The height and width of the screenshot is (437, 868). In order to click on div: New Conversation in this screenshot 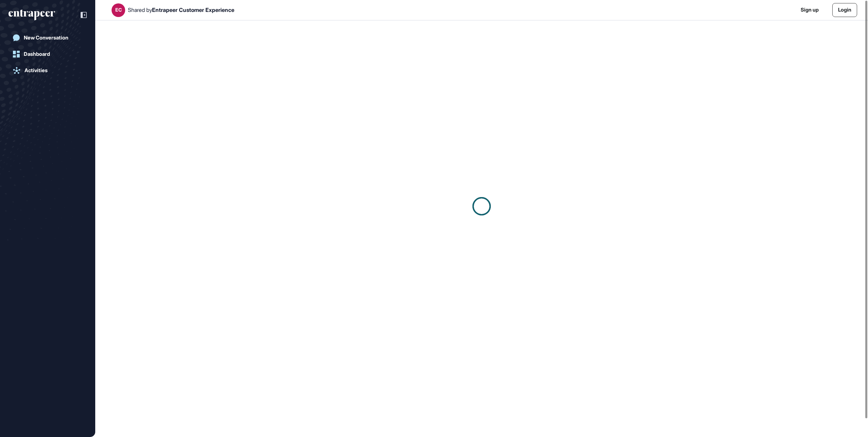, I will do `click(46, 37)`.